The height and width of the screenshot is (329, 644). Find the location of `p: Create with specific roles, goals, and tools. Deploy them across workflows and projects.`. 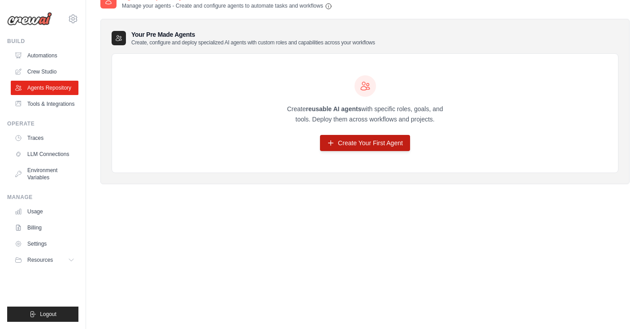

p: Create with specific roles, goals, and tools. Deploy them across workflows and projects. is located at coordinates (365, 114).